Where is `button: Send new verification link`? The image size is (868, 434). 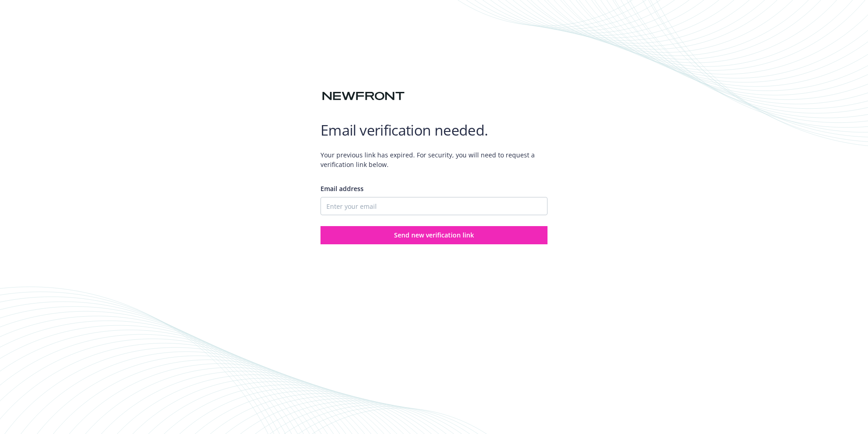 button: Send new verification link is located at coordinates (434, 235).